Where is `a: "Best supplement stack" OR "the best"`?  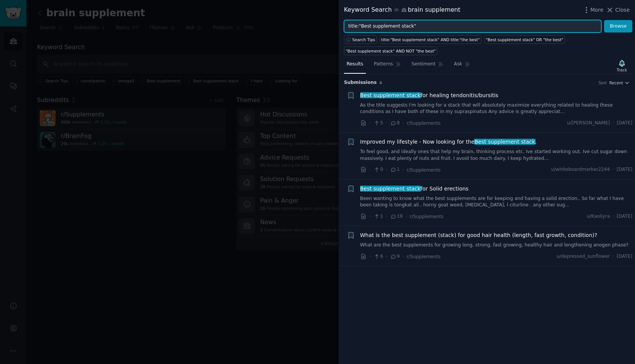
a: "Best supplement stack" OR "the best" is located at coordinates (524, 39).